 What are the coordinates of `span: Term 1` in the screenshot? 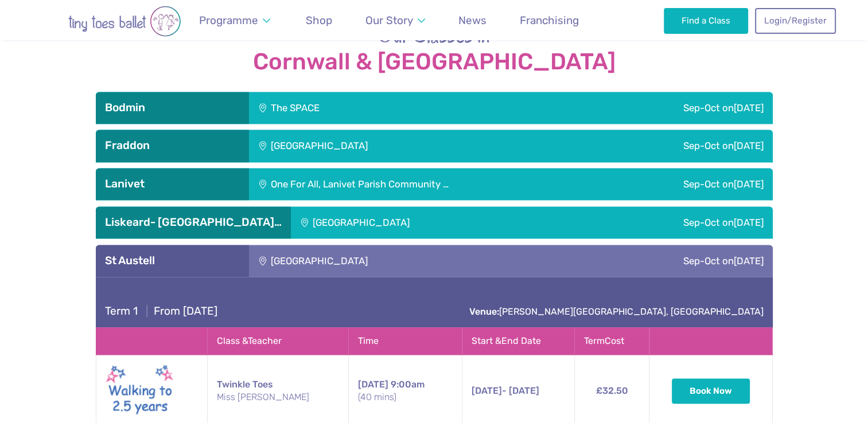 It's located at (121, 311).